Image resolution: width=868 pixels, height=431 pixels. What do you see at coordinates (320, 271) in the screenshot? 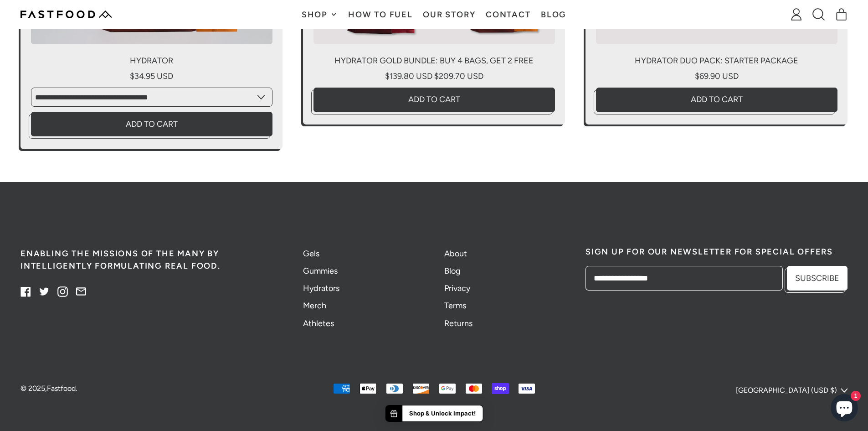
I see `a: Gummies` at bounding box center [320, 271].